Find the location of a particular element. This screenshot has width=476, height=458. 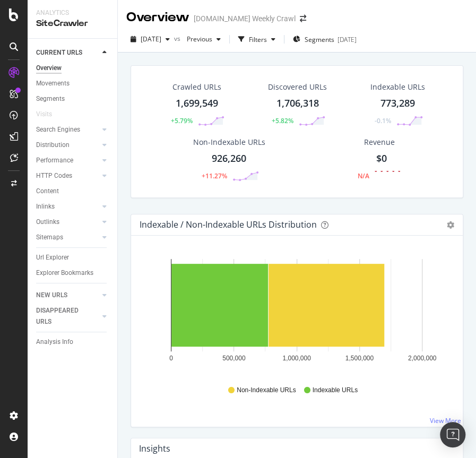

div: +11.27% is located at coordinates (215, 176).